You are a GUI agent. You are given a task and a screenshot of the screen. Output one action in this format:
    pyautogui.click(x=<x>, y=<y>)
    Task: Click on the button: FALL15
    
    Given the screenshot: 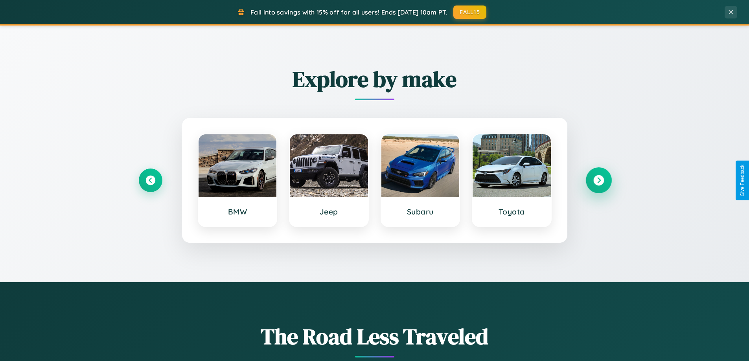 What is the action you would take?
    pyautogui.click(x=470, y=12)
    